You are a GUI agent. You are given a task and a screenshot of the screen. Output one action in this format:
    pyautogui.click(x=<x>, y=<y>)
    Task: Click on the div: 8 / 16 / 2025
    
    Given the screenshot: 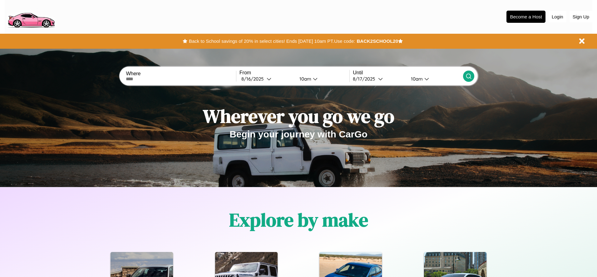 What is the action you would take?
    pyautogui.click(x=254, y=79)
    